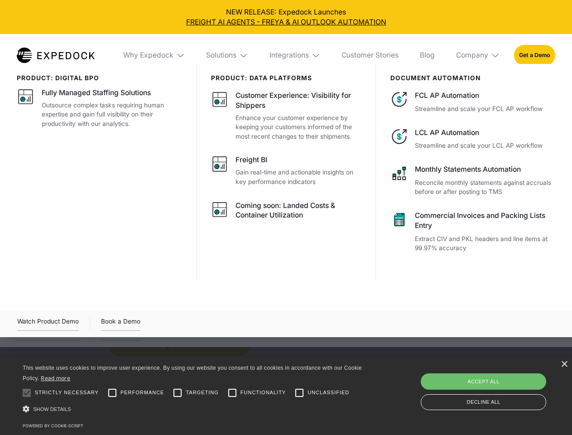  Describe the element at coordinates (99, 78) in the screenshot. I see `div: product: digital bpo` at that location.